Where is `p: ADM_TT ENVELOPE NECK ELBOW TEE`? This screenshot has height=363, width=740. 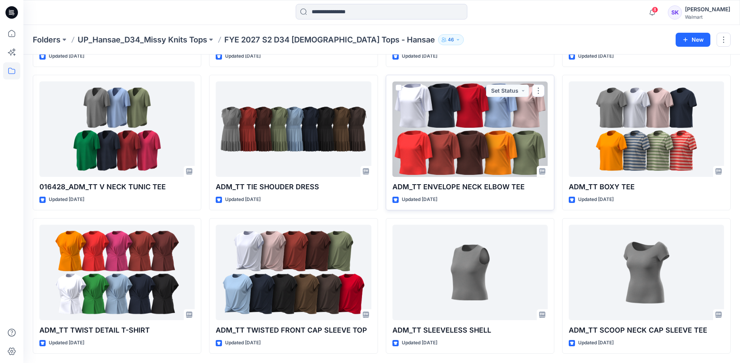 p: ADM_TT ENVELOPE NECK ELBOW TEE is located at coordinates (470, 187).